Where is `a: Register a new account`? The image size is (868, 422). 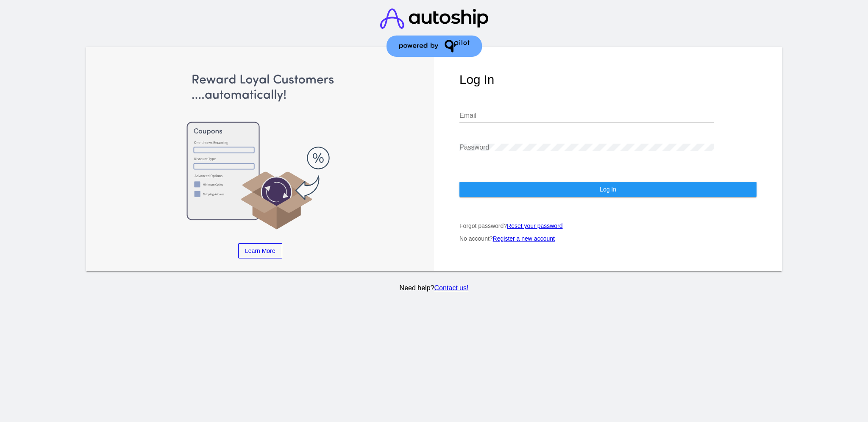
a: Register a new account is located at coordinates (524, 239).